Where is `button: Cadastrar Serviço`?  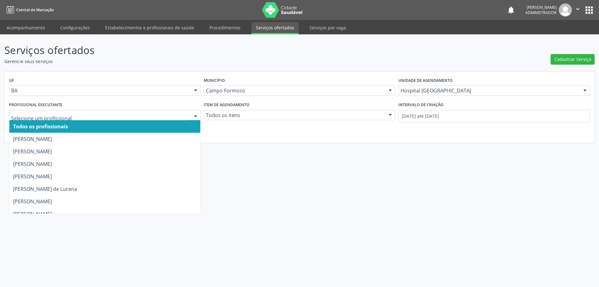 button: Cadastrar Serviço is located at coordinates (572, 59).